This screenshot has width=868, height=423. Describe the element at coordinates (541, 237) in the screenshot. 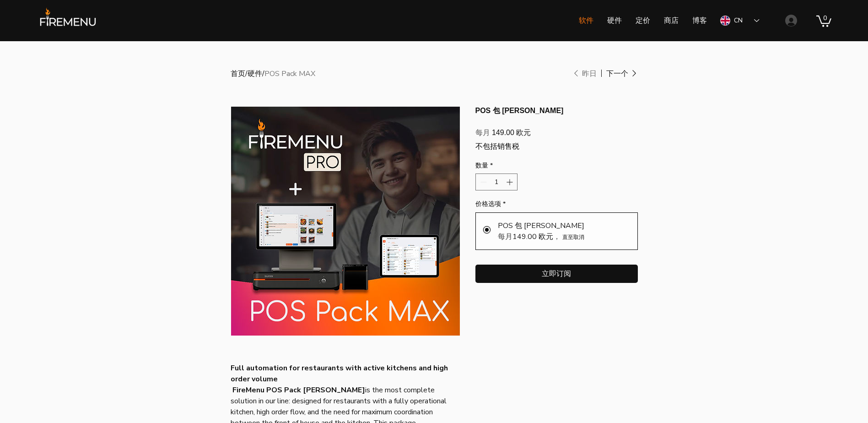

I see `div: 每月 ，` at that location.